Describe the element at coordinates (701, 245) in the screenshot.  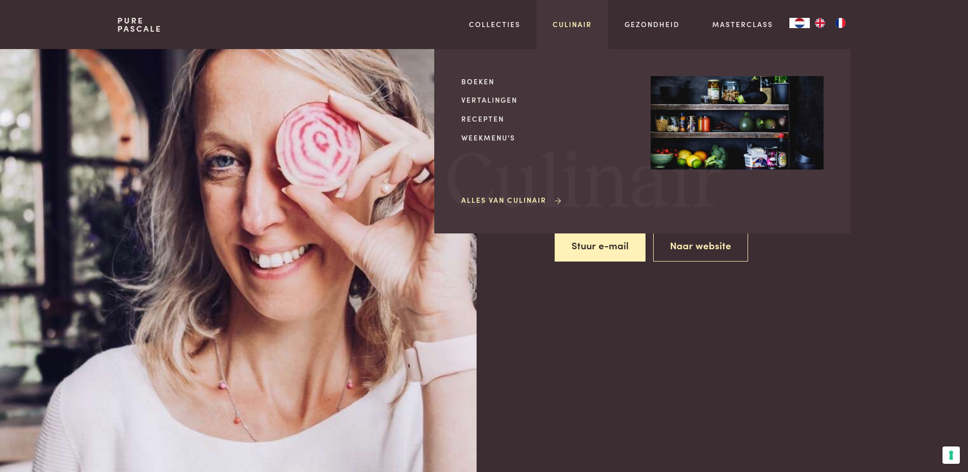
I see `a: Naar website` at that location.